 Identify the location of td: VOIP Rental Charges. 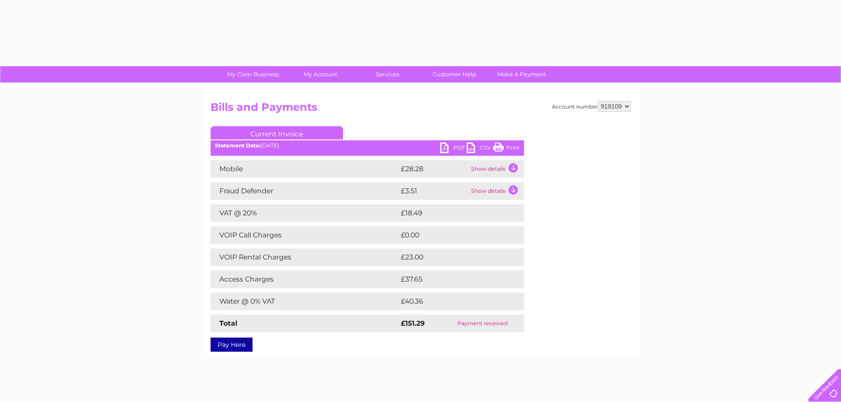
(305, 257).